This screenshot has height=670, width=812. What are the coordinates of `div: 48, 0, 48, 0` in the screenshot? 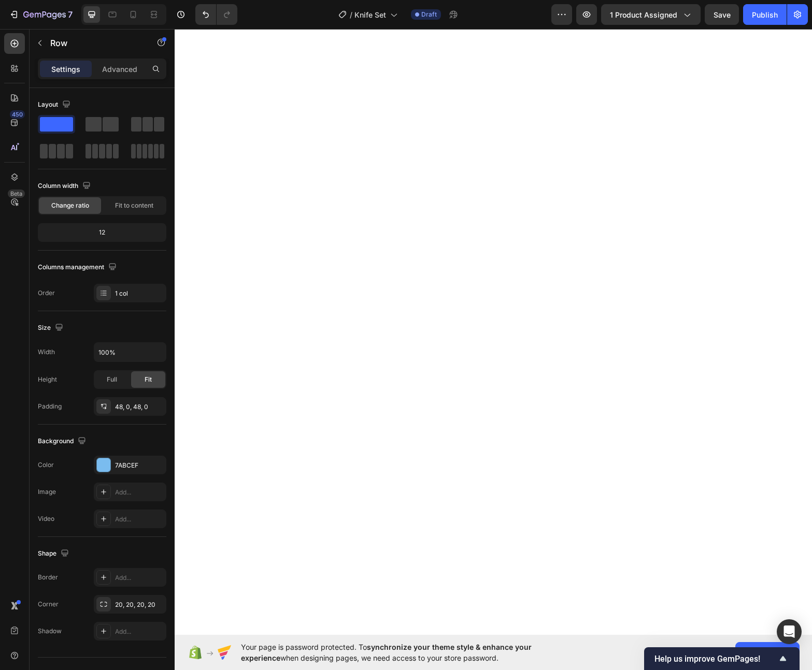 It's located at (139, 407).